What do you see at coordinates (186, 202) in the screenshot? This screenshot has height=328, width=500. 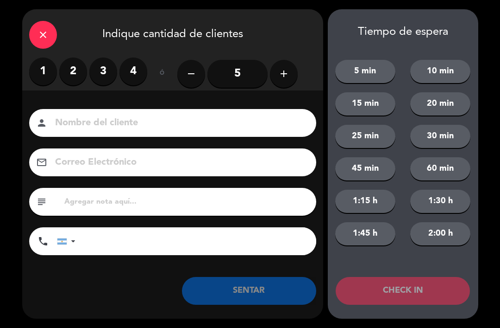 I see `input: Agregar nota aquí...` at bounding box center [186, 202].